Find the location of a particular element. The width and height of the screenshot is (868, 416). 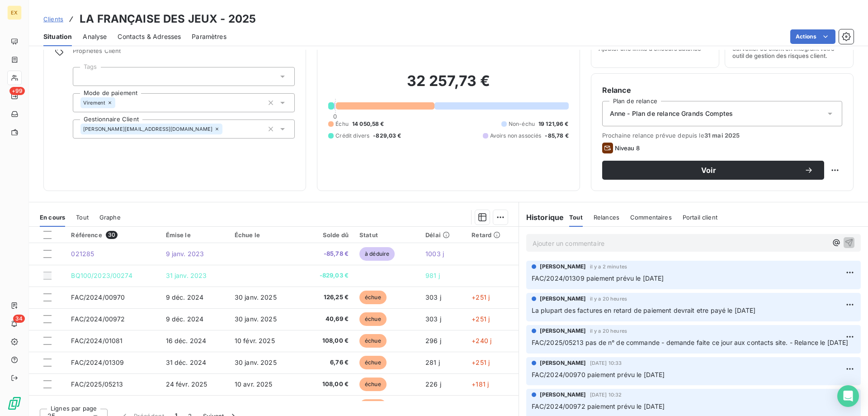

span: BQ100/2023/00274 is located at coordinates (101, 275).